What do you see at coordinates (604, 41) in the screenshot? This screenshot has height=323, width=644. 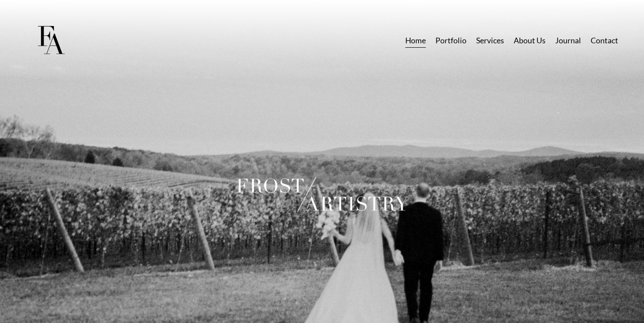 I see `a: Contact` at bounding box center [604, 41].